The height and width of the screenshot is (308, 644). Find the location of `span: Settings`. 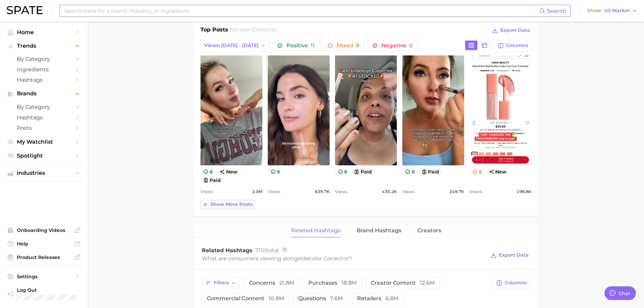

span: Settings is located at coordinates (44, 277).